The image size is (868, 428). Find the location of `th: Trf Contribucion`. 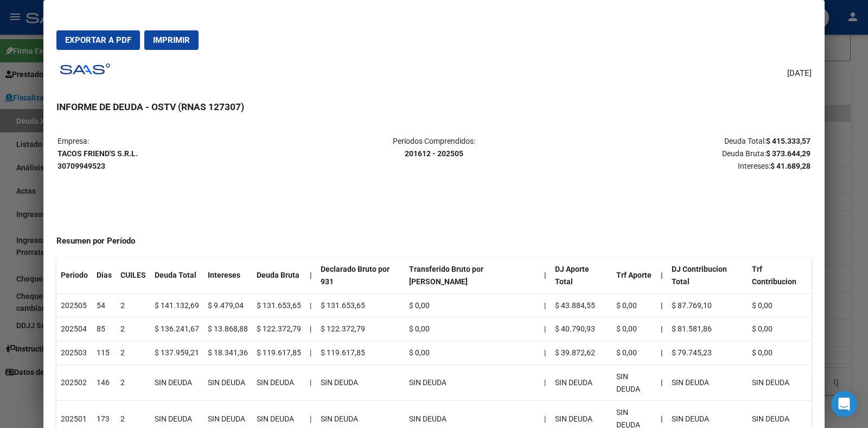

th: Trf Contribucion is located at coordinates (780, 276).